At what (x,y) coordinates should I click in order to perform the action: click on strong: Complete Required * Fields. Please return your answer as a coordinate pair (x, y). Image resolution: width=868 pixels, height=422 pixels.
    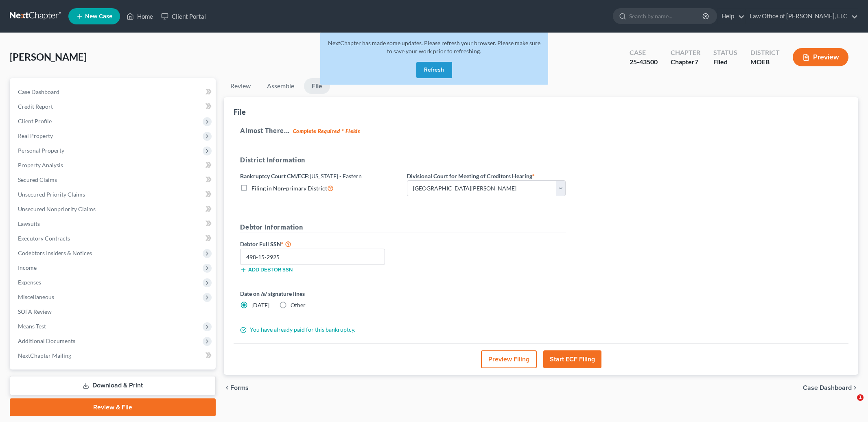
    Looking at the image, I should click on (327, 131).